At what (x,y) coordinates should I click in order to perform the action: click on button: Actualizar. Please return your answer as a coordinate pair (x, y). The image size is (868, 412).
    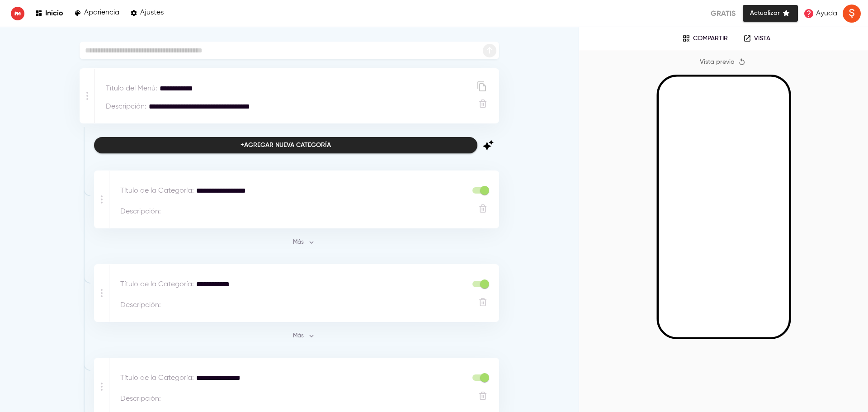
    Looking at the image, I should click on (771, 13).